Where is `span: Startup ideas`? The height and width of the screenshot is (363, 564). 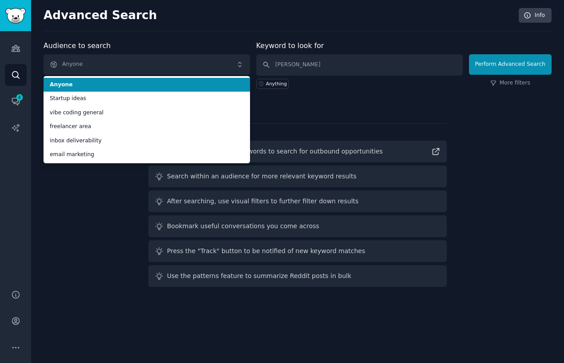
span: Startup ideas is located at coordinates (147, 99).